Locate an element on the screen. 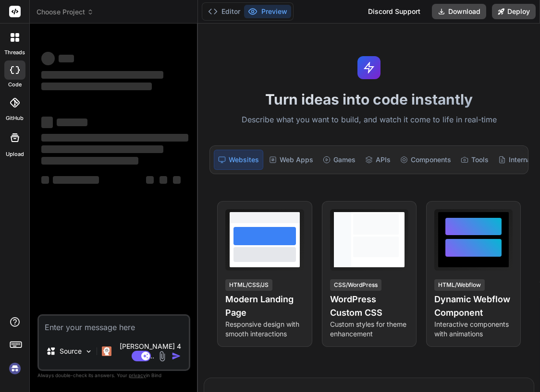 The height and width of the screenshot is (392, 540). div: HTML/Webflow is located at coordinates (459, 285).